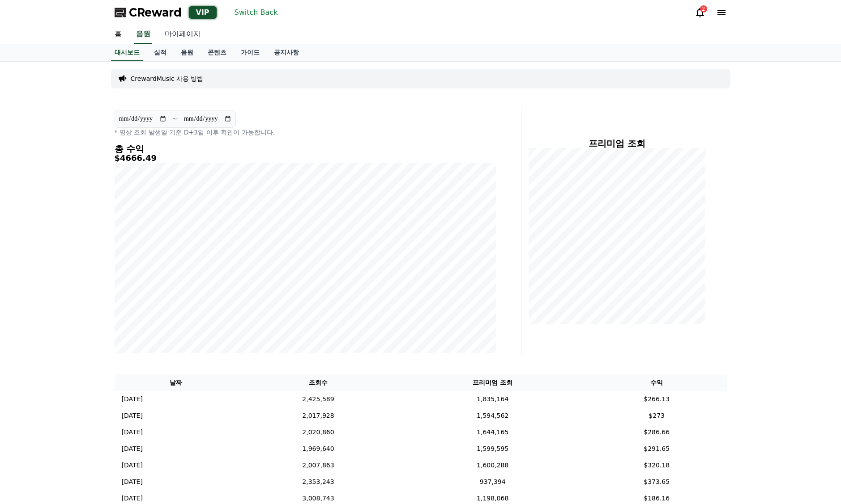  Describe the element at coordinates (656, 400) in the screenshot. I see `td: $266.13` at that location.